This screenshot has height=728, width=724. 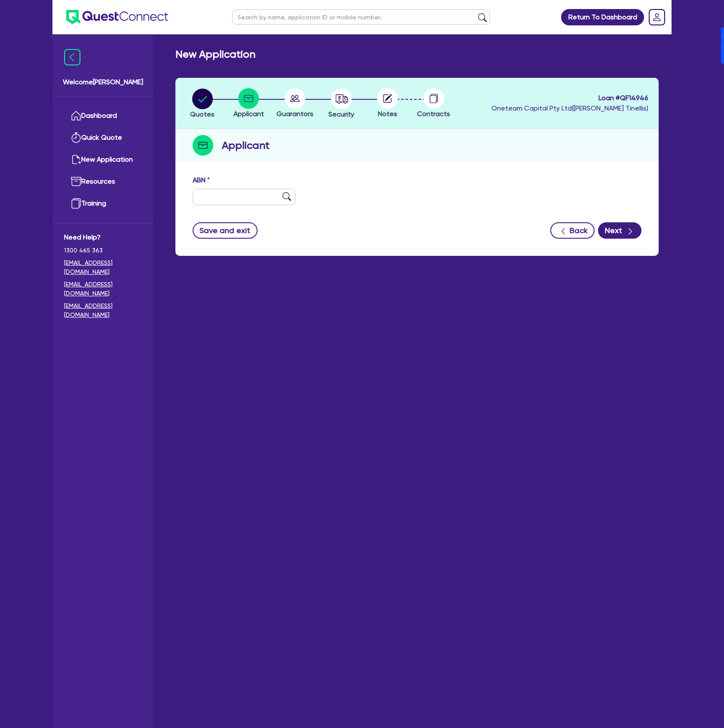 What do you see at coordinates (342, 104) in the screenshot?
I see `button: Security` at bounding box center [342, 104].